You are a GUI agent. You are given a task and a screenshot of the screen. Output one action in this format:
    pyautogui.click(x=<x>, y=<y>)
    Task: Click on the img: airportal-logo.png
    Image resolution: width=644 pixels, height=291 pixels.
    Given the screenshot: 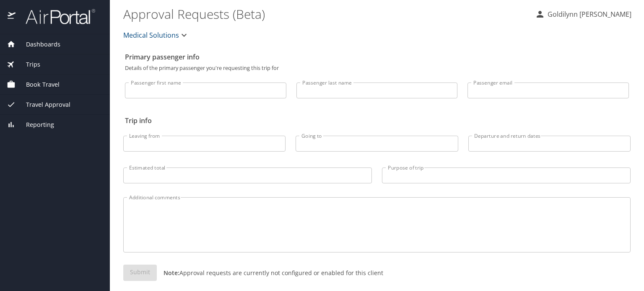 What is the action you would take?
    pyautogui.click(x=56, y=17)
    